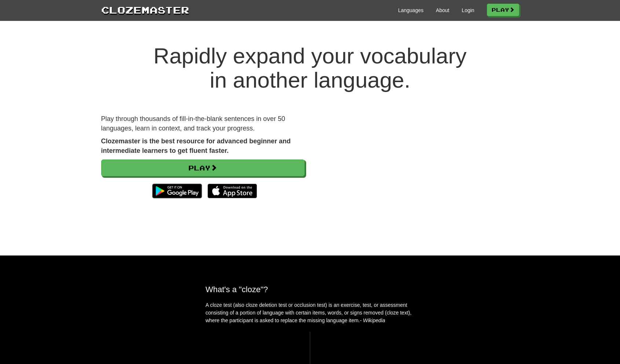 Image resolution: width=620 pixels, height=364 pixels. I want to click on h2: What's a "cloze"?, so click(310, 289).